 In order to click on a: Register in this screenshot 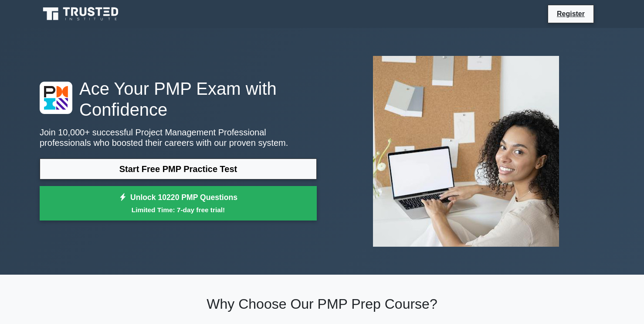, I will do `click(571, 13)`.